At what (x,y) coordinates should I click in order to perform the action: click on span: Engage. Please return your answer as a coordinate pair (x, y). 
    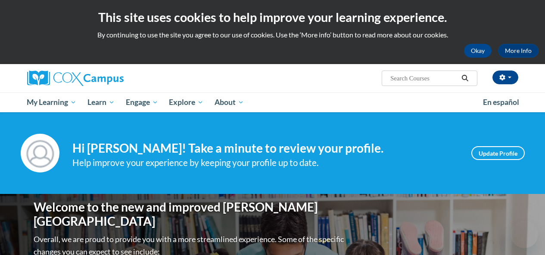
    Looking at the image, I should click on (142, 102).